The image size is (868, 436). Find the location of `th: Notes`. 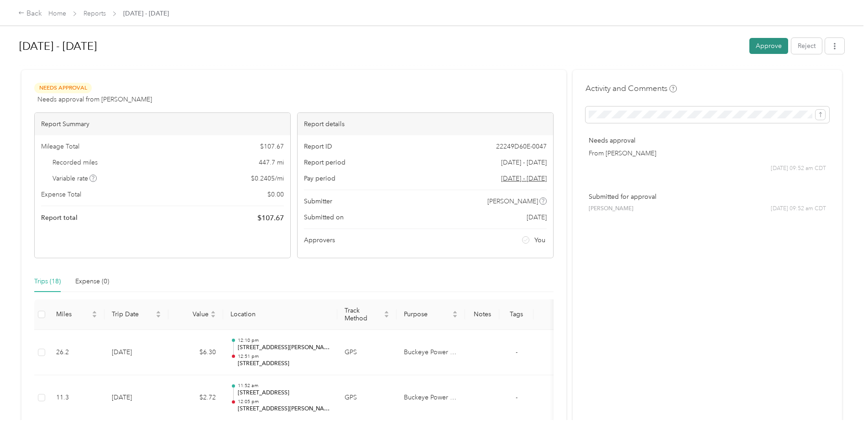

th: Notes is located at coordinates (482, 314).